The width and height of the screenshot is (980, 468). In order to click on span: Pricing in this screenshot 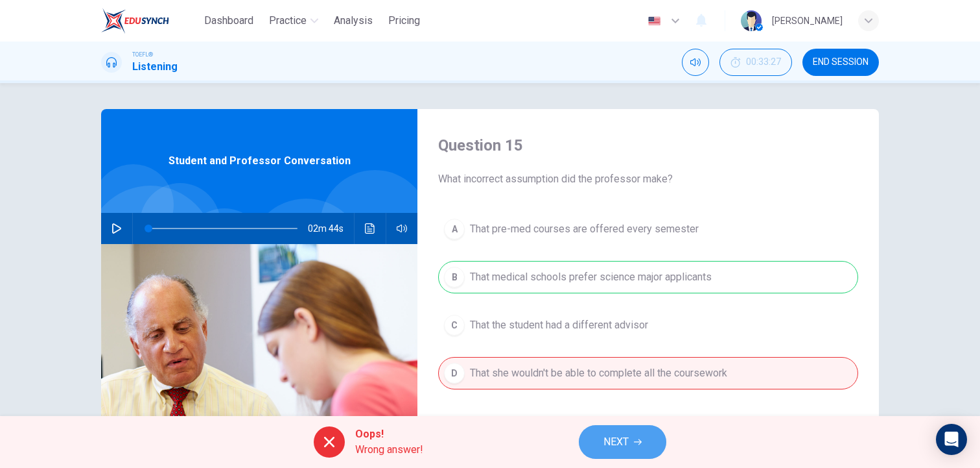, I will do `click(404, 21)`.